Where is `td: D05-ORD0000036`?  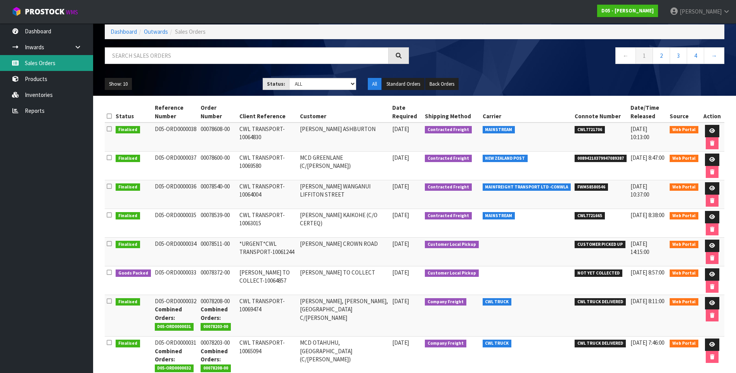
td: D05-ORD0000036 is located at coordinates (176, 195).